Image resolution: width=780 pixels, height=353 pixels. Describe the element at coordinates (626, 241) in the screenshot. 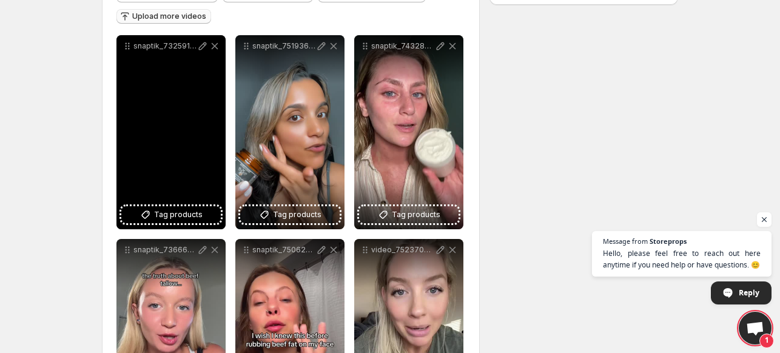

I see `span: Message from` at that location.